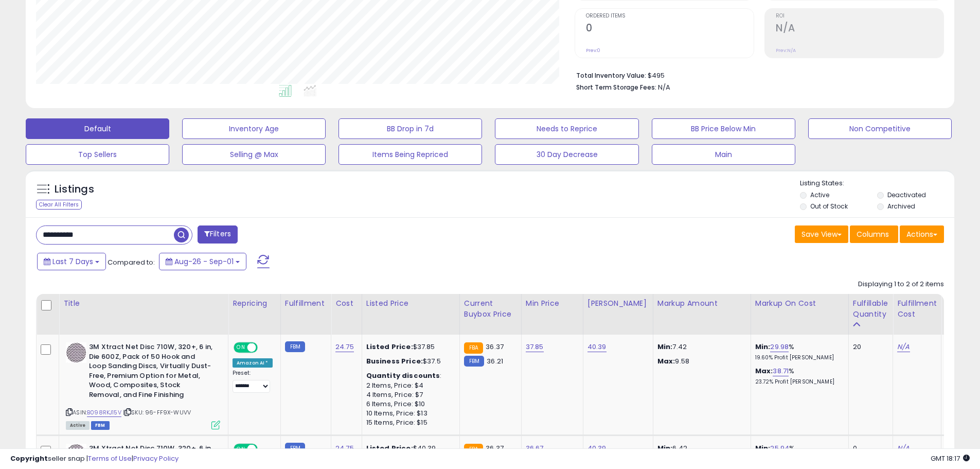  What do you see at coordinates (666, 361) in the screenshot?
I see `strong: Max:` at bounding box center [666, 361].